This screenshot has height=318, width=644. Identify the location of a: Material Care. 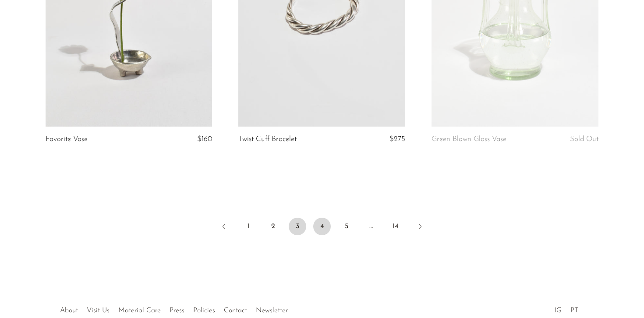
(139, 311).